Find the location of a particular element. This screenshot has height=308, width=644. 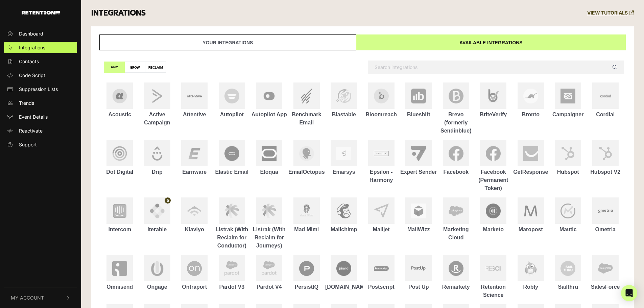

span: 5 is located at coordinates (168, 200).